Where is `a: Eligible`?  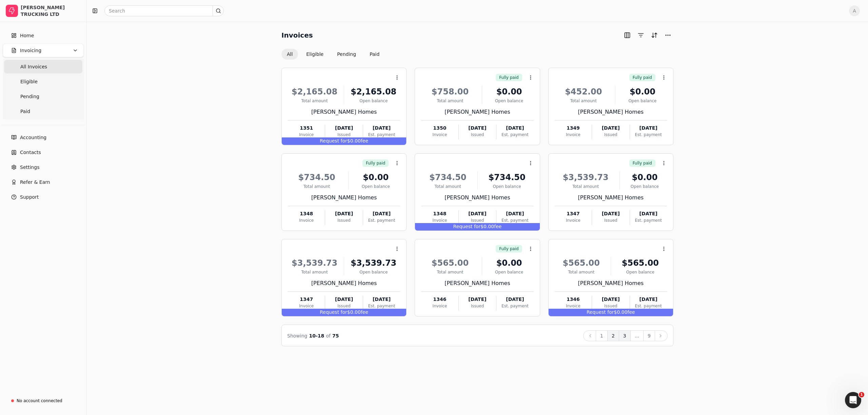
a: Eligible is located at coordinates (43, 81).